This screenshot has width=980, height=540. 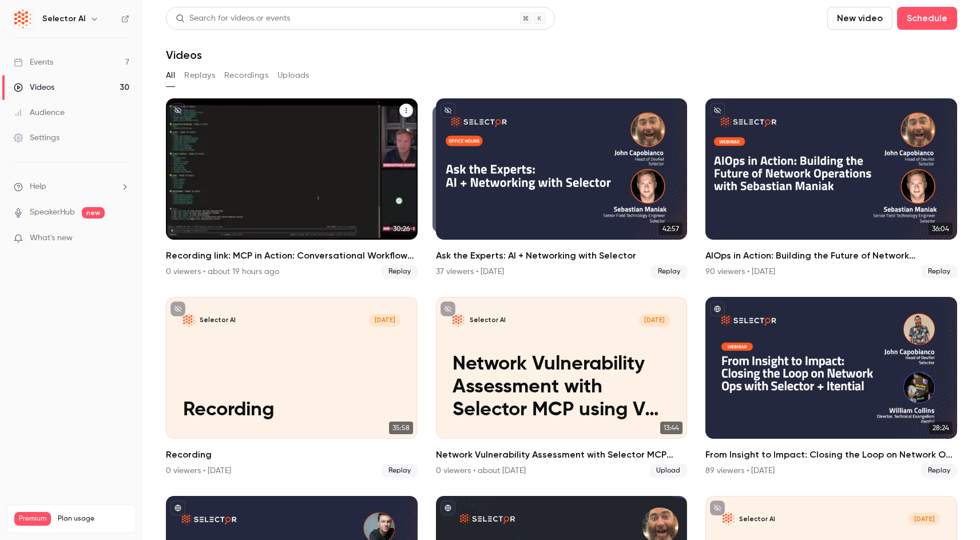 I want to click on h1: Videos, so click(x=184, y=55).